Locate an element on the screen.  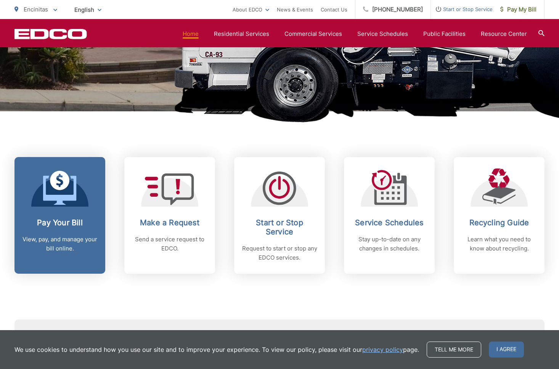
h2: Start or Stop Service is located at coordinates (280, 227).